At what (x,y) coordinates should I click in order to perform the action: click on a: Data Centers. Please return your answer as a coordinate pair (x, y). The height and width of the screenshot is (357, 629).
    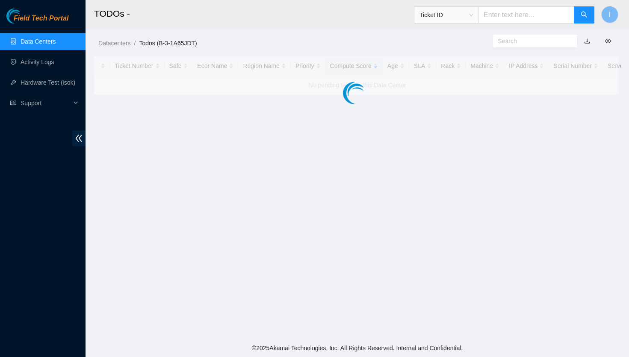
    Looking at the image, I should click on (38, 41).